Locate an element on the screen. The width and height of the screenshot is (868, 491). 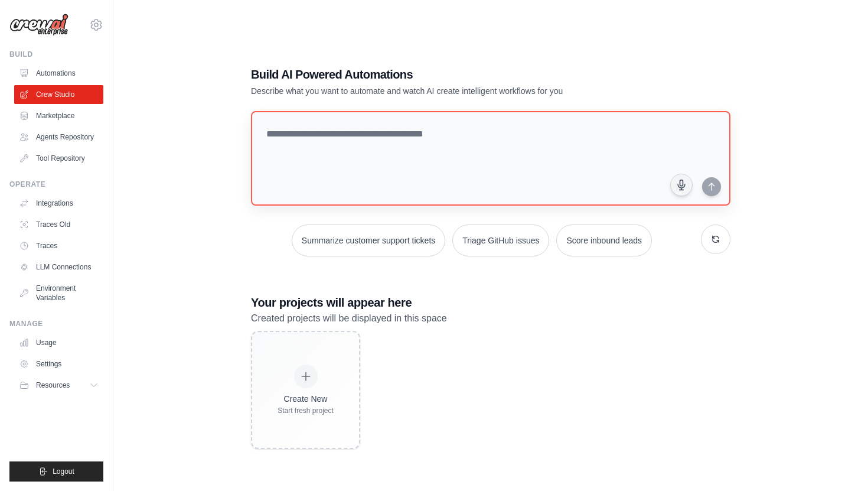
p: Created projects will be displayed in this space is located at coordinates (491, 319).